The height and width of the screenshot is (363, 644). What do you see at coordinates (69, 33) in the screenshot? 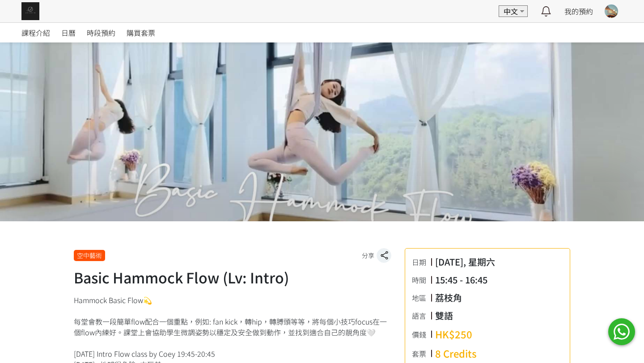
I see `a: 日曆` at bounding box center [69, 33].